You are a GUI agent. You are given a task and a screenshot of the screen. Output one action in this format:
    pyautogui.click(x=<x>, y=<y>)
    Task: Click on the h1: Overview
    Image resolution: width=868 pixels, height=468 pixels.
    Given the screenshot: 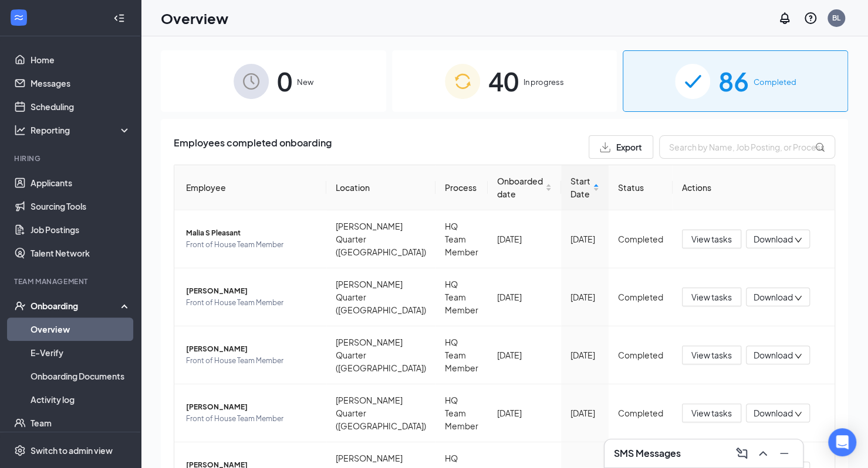 What is the action you would take?
    pyautogui.click(x=194, y=18)
    